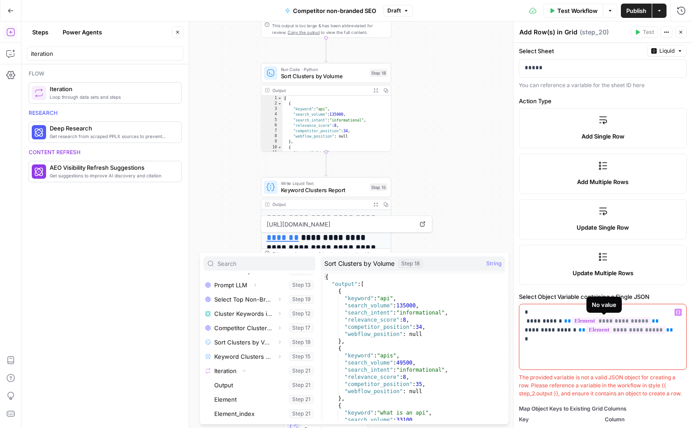 This screenshot has height=428, width=692. What do you see at coordinates (602, 85) in the screenshot?
I see `div: You can reference a variable for the sheet ID here` at bounding box center [602, 85].